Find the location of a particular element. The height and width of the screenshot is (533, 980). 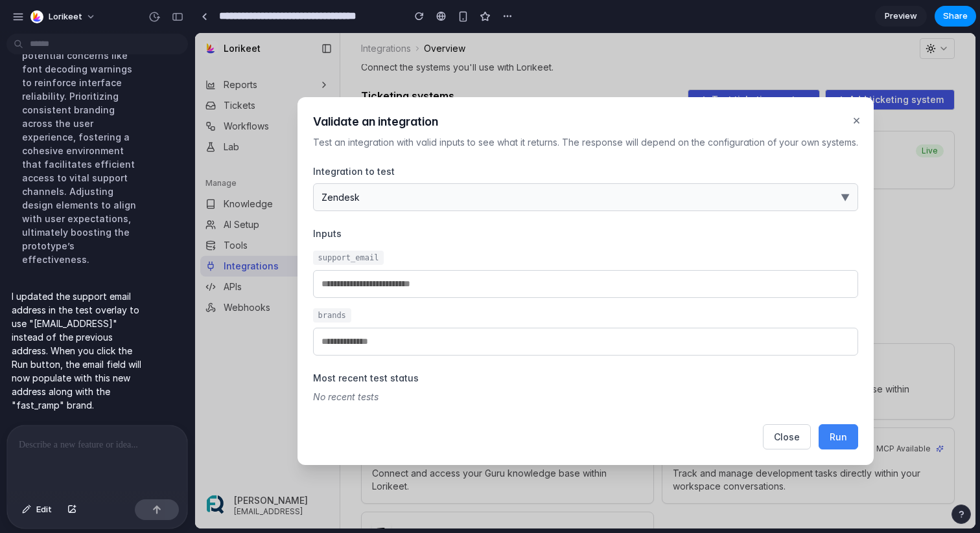

span: Edit is located at coordinates (44, 510).